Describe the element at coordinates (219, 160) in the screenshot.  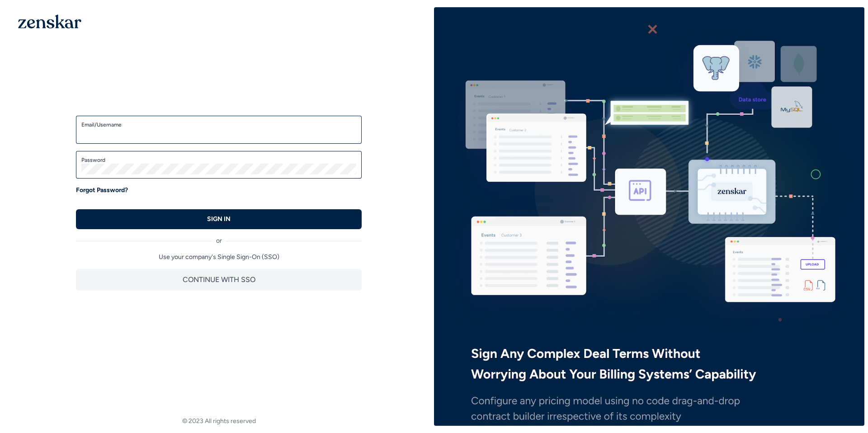
I see `label: Password` at that location.